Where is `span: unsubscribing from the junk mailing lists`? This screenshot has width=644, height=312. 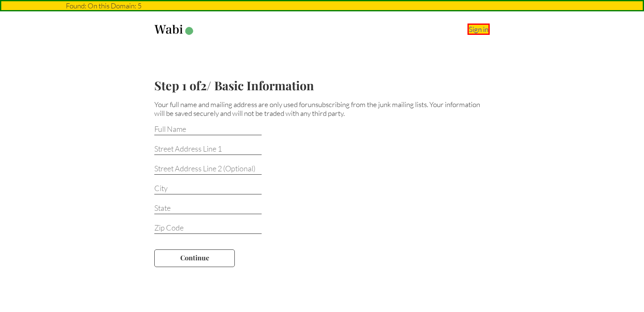
span: unsubscribing from the junk mailing lists is located at coordinates (367, 105).